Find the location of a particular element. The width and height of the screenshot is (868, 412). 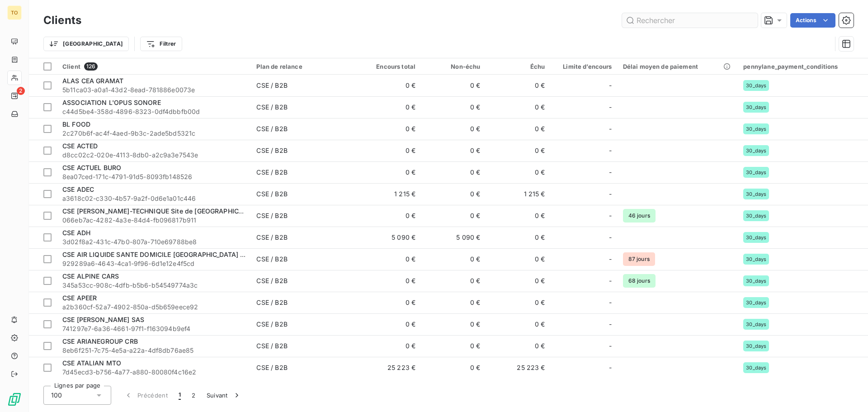

div: TO is located at coordinates (14, 12).